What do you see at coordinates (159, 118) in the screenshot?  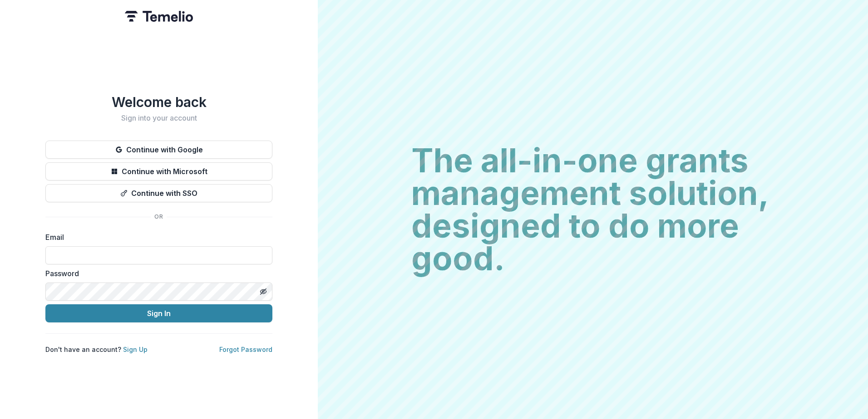 I see `h2: Sign into your account` at bounding box center [159, 118].